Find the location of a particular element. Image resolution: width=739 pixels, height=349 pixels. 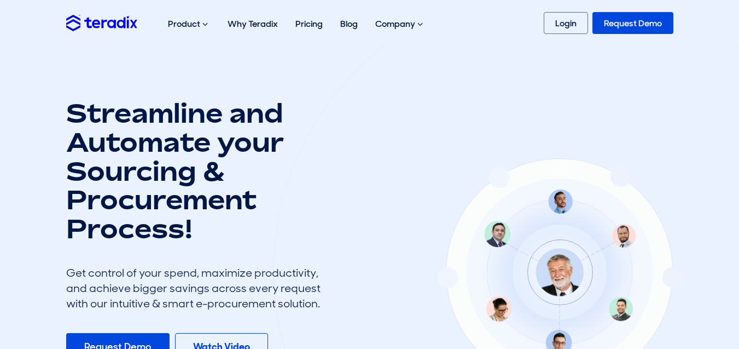

div: Product is located at coordinates (189, 24).